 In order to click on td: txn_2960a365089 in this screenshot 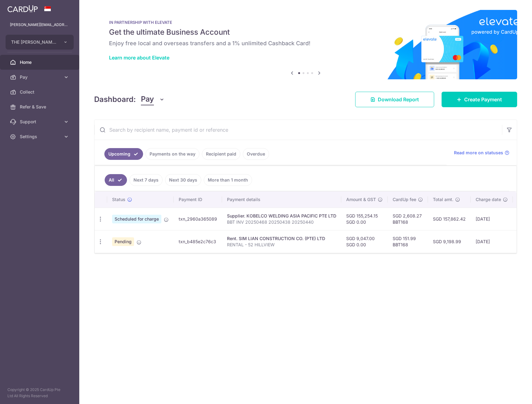, I will do `click(198, 219)`.